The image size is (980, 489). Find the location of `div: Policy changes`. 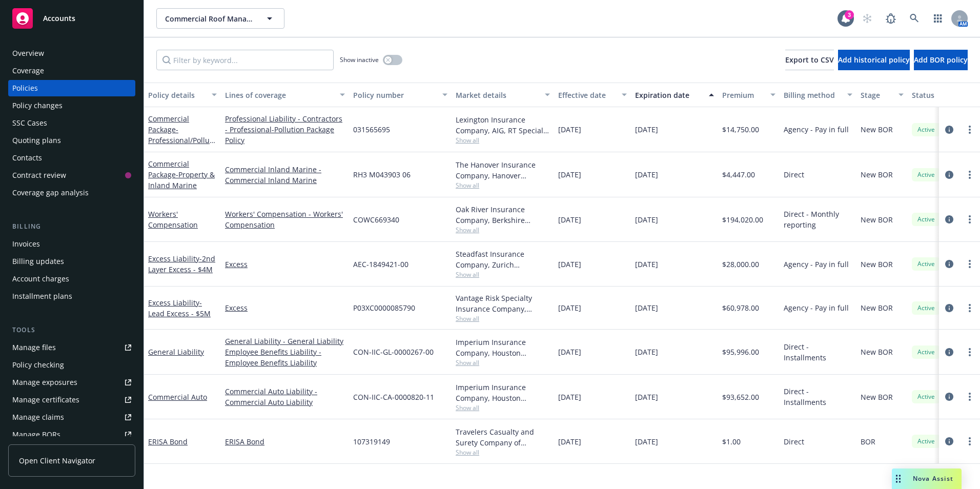

div: Policy changes is located at coordinates (37, 105).